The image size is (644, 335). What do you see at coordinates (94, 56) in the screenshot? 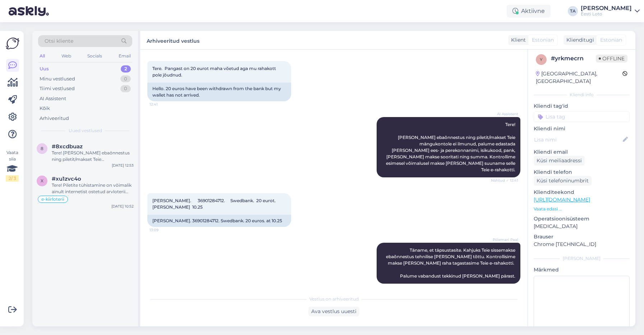
I see `div: Socials` at bounding box center [94, 56].